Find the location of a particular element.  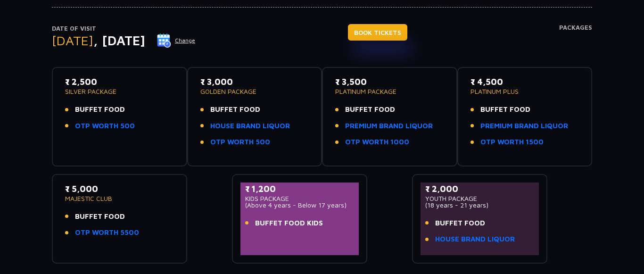

p: PLATINUM PACKAGE is located at coordinates (390, 92).